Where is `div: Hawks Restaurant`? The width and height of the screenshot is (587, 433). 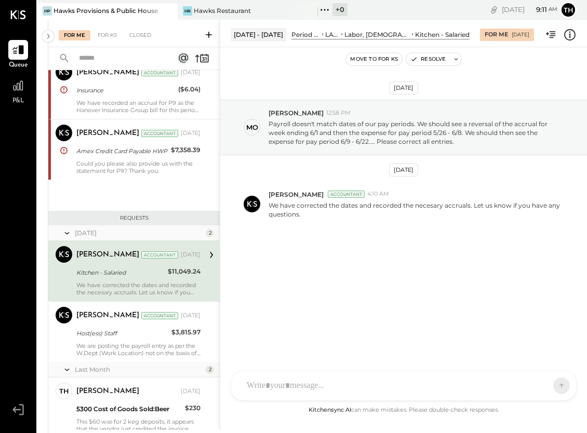 div: Hawks Restaurant is located at coordinates (222, 10).